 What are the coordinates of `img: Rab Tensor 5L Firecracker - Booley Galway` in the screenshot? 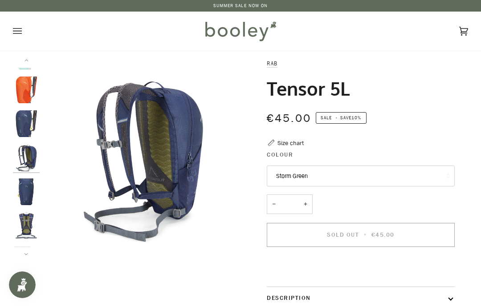 It's located at (26, 90).